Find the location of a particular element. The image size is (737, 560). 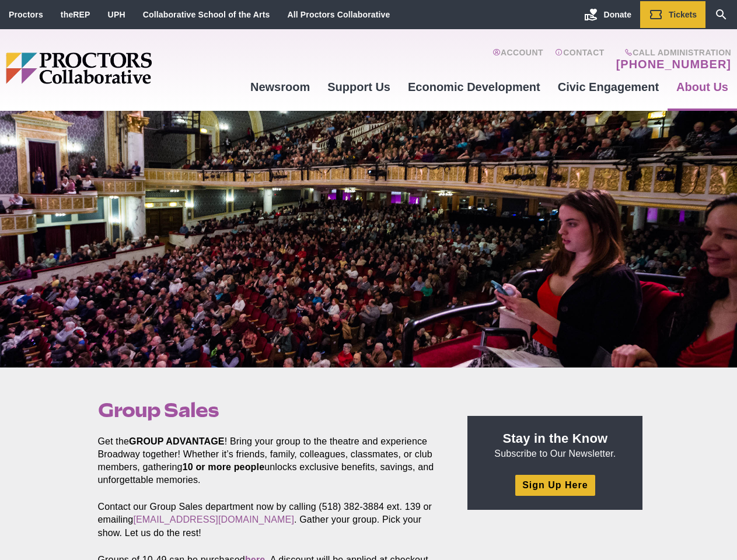

a: Collaborative School of the Arts is located at coordinates (207, 15).